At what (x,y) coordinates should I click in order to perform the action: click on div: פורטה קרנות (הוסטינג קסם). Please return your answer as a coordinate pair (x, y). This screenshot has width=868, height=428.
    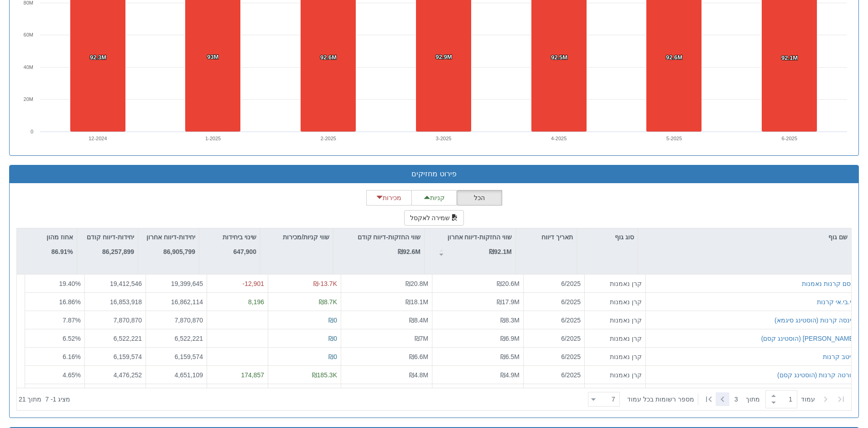
    Looking at the image, I should click on (816, 374).